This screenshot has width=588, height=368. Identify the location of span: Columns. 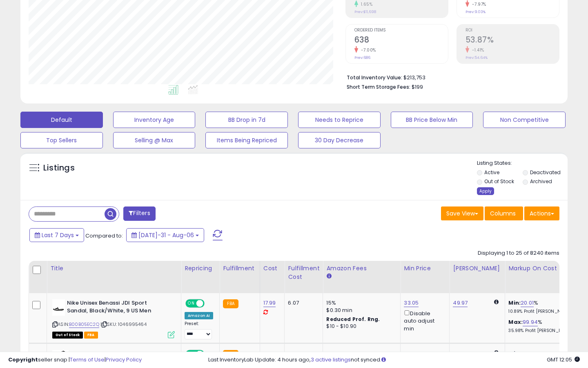
(503, 214).